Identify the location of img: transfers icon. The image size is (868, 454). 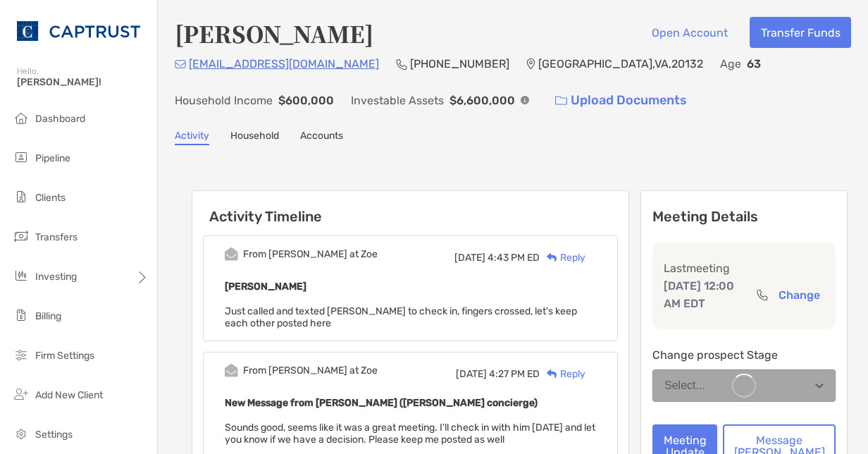
(21, 236).